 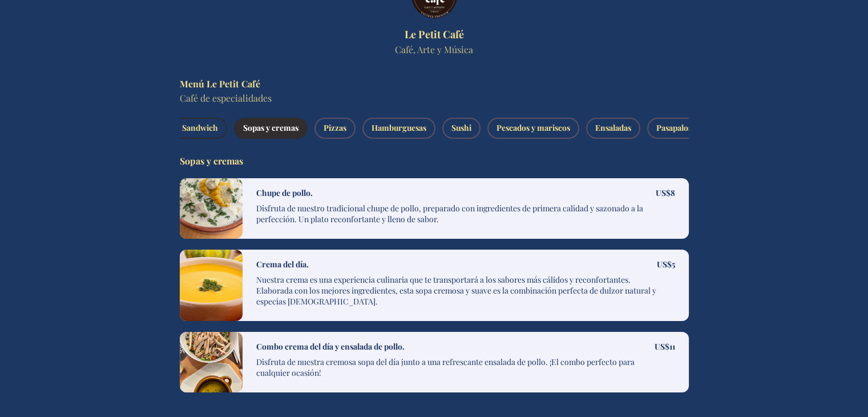 What do you see at coordinates (456, 292) in the screenshot?
I see `p: Nuestra crema es una experiencia culinaria que te transportará a los sabores más cálidos y reconf...` at bounding box center [456, 292].